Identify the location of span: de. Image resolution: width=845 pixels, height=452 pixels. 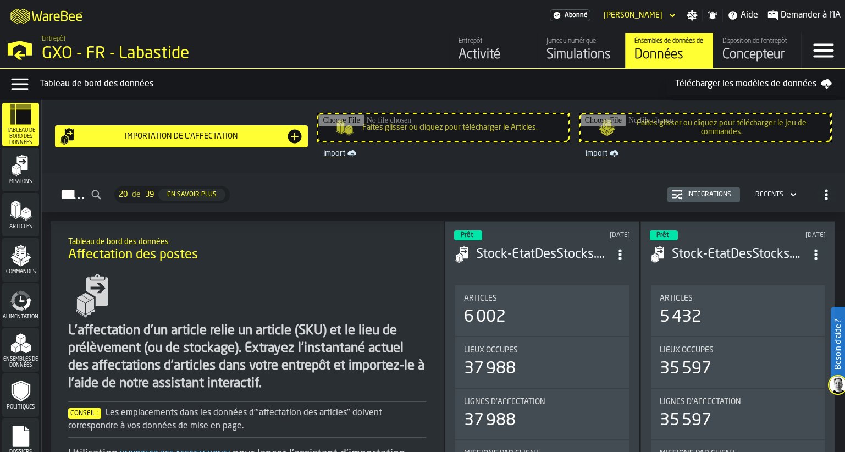
(136, 195).